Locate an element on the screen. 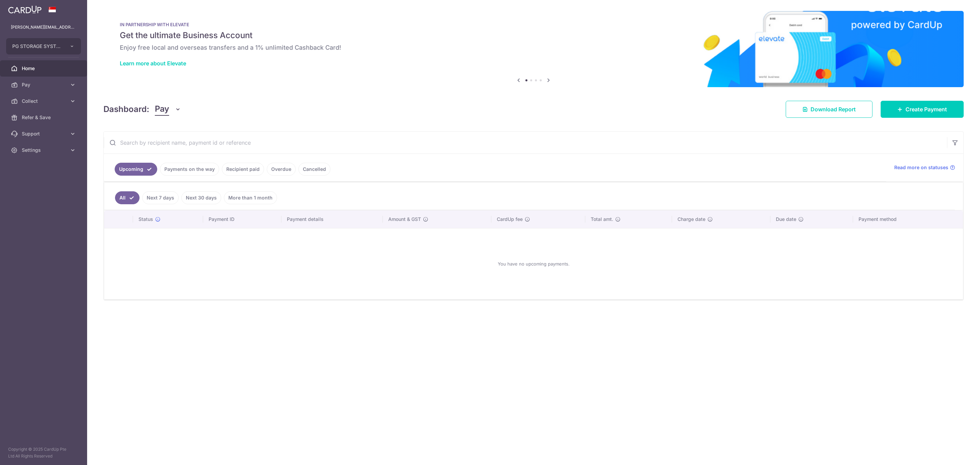 Image resolution: width=980 pixels, height=465 pixels. input: Search by recipient name, payment id or reference is located at coordinates (525, 142).